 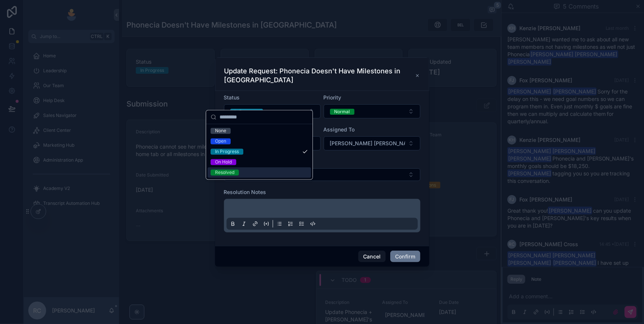 What do you see at coordinates (225, 173) in the screenshot?
I see `div: Resolved` at bounding box center [225, 173].